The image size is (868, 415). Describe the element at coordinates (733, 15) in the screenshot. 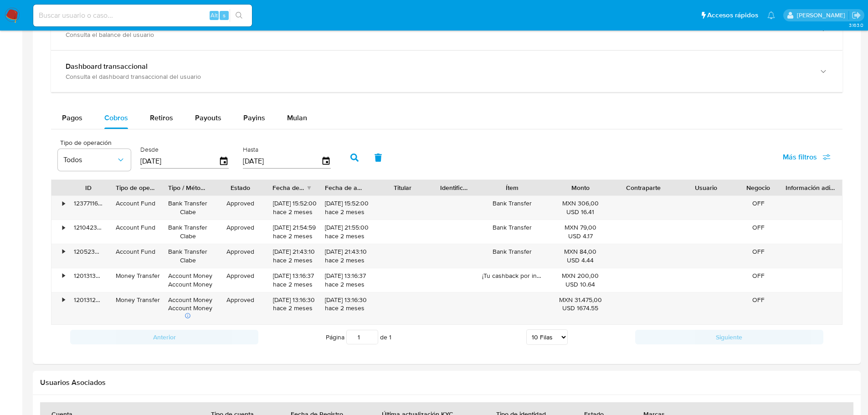

I see `span: Accesos rápidos` at that location.